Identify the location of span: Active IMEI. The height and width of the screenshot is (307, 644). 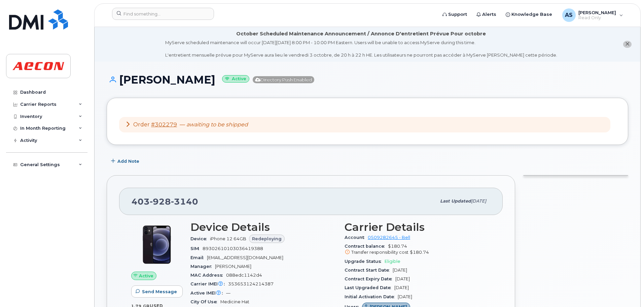
(209, 293).